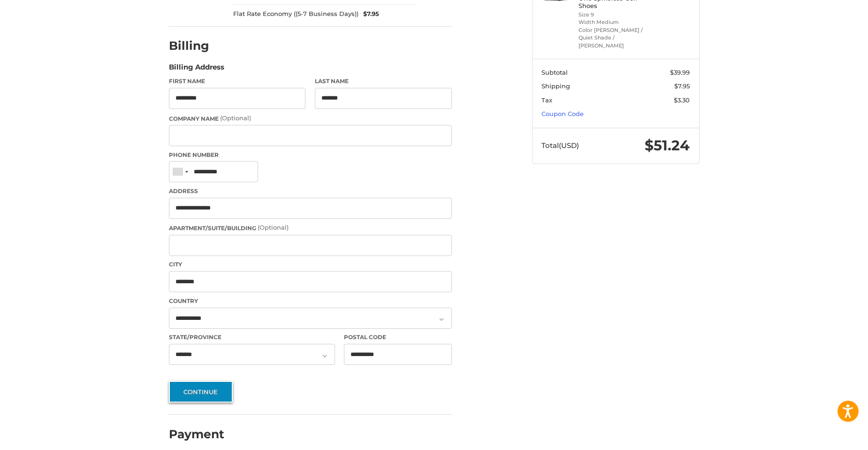  What do you see at coordinates (196, 46) in the screenshot?
I see `h2: Billing` at bounding box center [196, 46].